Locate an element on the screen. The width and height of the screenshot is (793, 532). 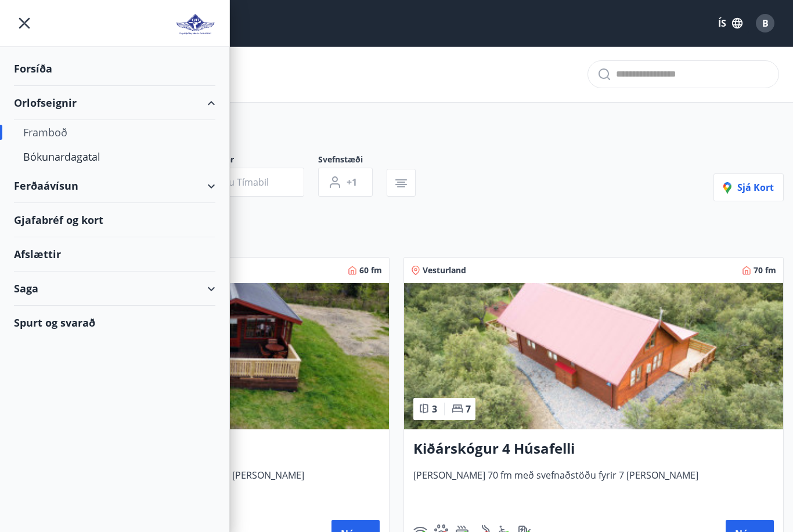
span: Sjá kort is located at coordinates (748, 188).